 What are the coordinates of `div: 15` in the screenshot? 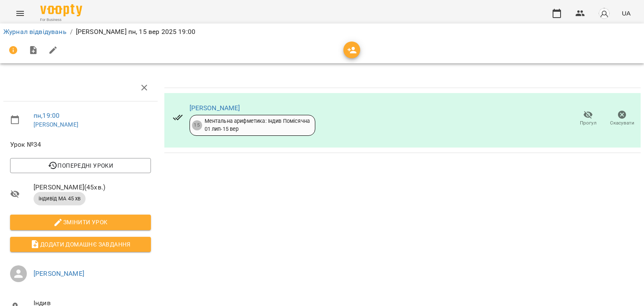 It's located at (197, 125).